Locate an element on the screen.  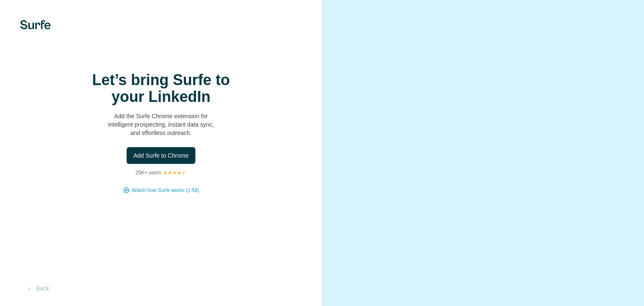
p: 25K+ users is located at coordinates (148, 173).